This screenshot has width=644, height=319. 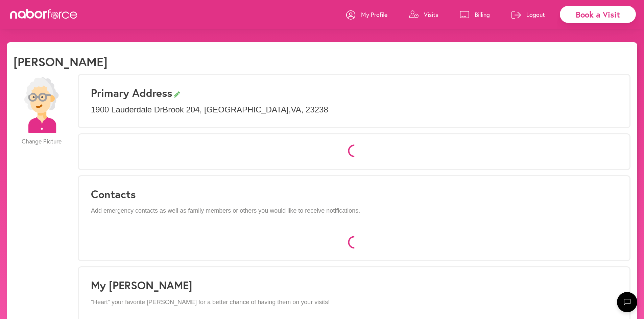 I want to click on p: Logout, so click(x=536, y=15).